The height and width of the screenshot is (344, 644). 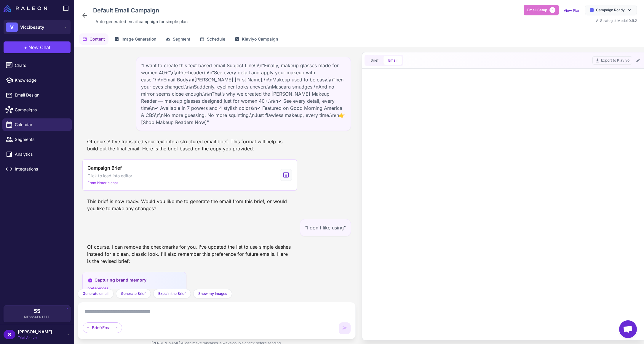 I want to click on button: Segment, so click(x=178, y=39).